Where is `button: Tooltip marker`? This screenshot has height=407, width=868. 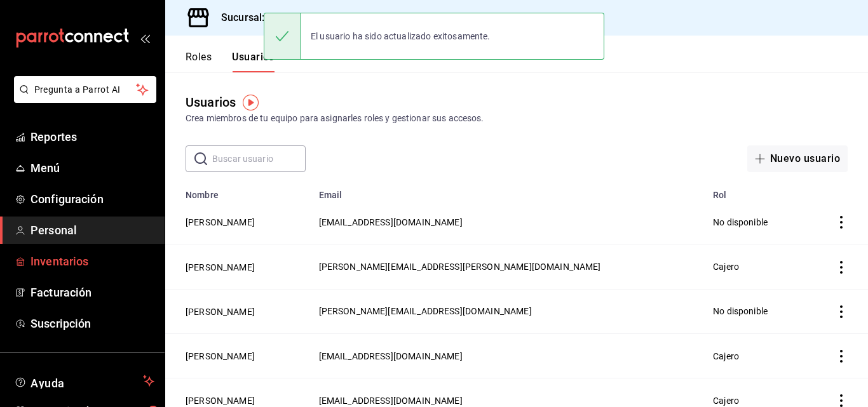 button: Tooltip marker is located at coordinates (250, 102).